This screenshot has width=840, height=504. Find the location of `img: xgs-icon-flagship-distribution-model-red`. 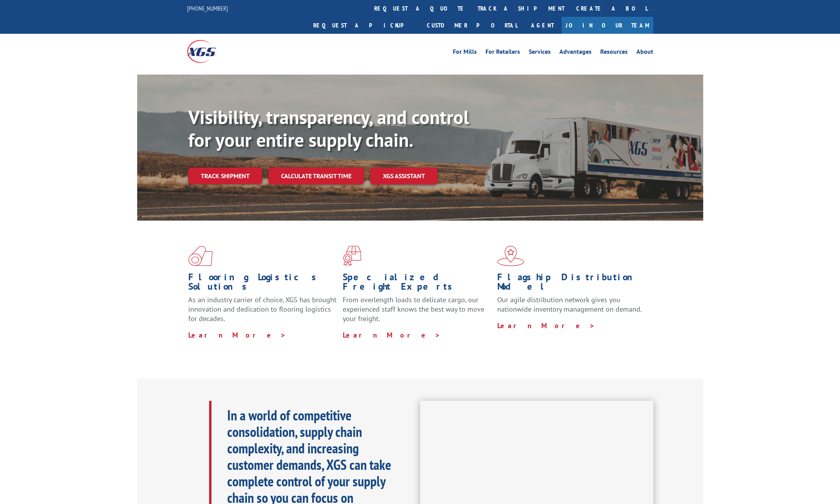

img: xgs-icon-flagship-distribution-model-red is located at coordinates (510, 256).